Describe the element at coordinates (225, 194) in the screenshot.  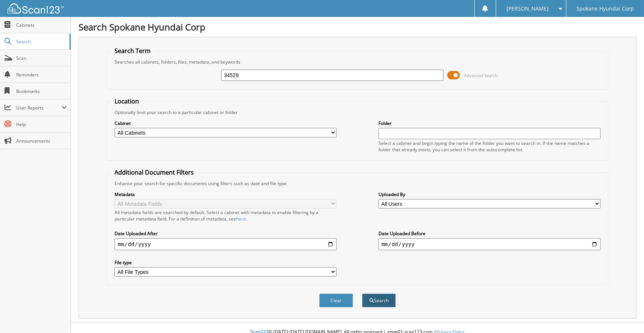
I see `label: Metadata` at that location.